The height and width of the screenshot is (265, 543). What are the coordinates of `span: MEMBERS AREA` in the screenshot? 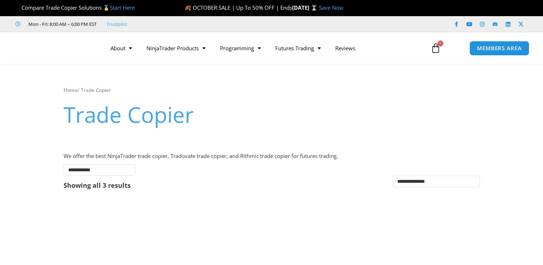 It's located at (499, 48).